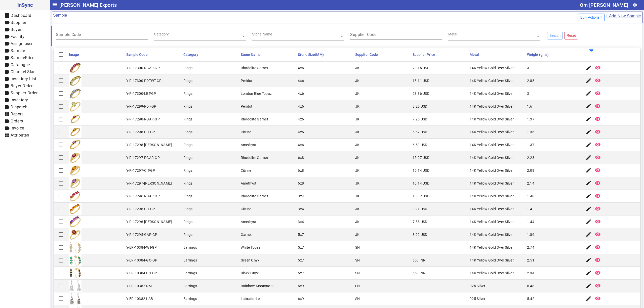 This screenshot has width=644, height=308. I want to click on div: 653 INR, so click(419, 260).